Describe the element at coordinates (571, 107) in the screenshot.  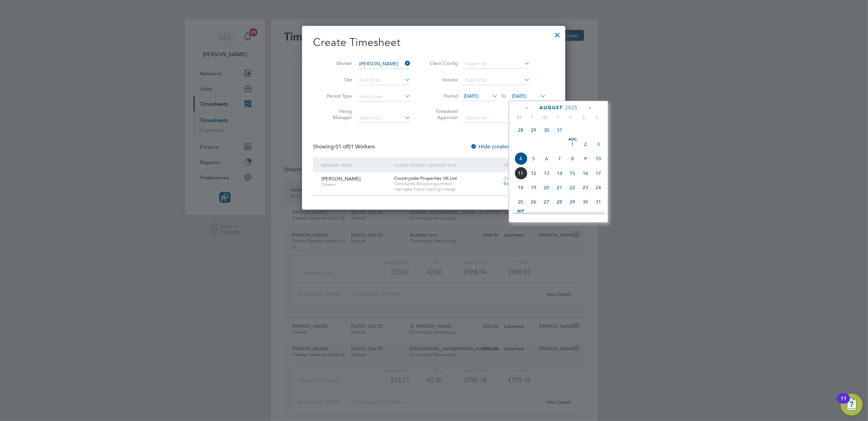
I see `span: 2025` at that location.